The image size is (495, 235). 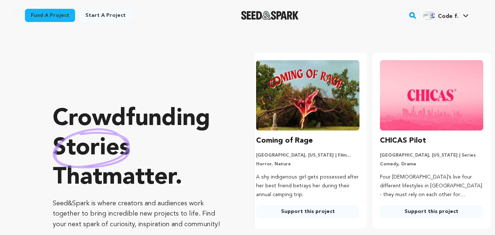 What do you see at coordinates (270, 15) in the screenshot?
I see `img: Seed&Spark Logo Dark Mode` at bounding box center [270, 15].